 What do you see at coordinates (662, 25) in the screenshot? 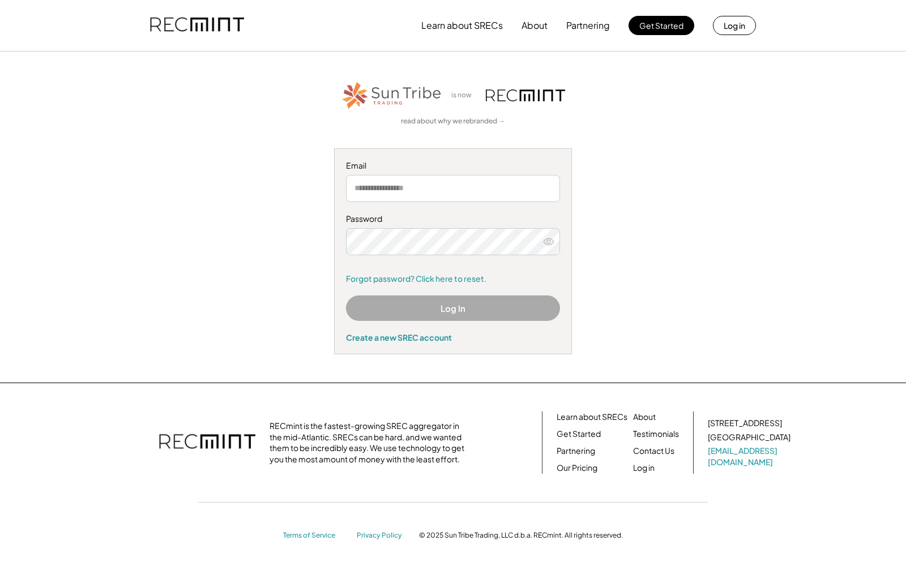
I see `button: Get Started` at bounding box center [662, 25].